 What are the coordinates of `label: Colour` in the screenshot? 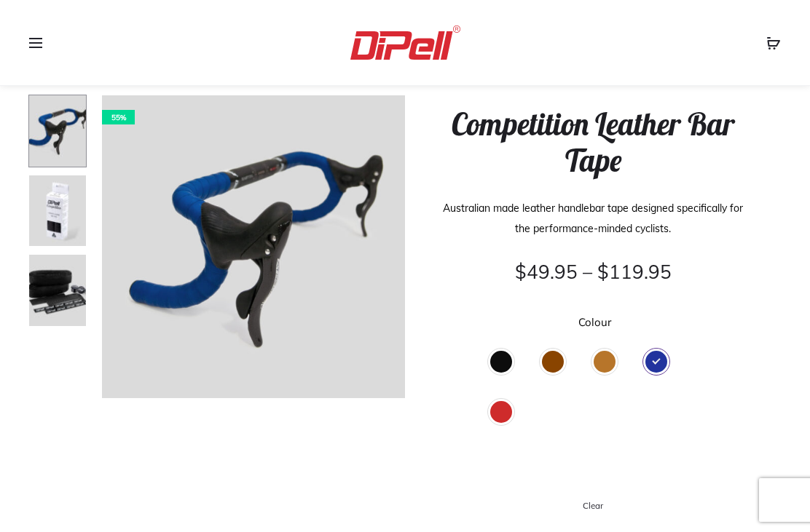 It's located at (595, 321).